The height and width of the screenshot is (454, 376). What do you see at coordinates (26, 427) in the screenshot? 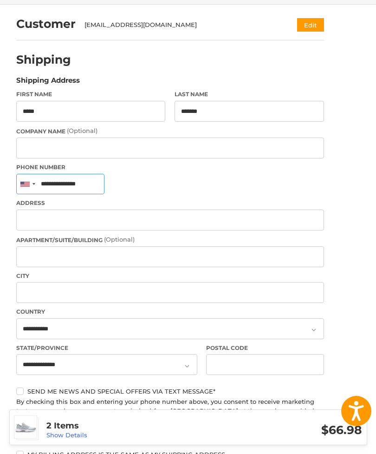
I see `img: Puma Men's GS-One Spikeless Golf Shoes` at bounding box center [26, 427].